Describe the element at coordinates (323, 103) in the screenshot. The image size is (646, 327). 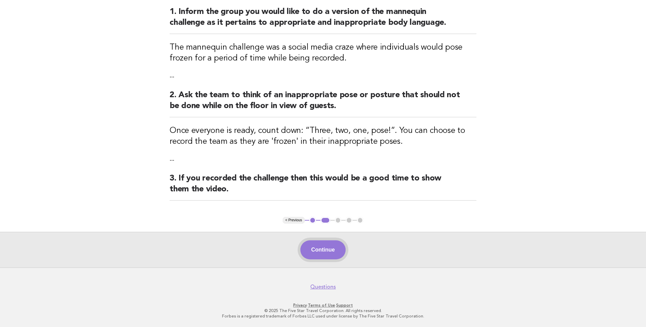
I see `h2: 2. Ask the team to think of an inappropriate pose or posture that should not be done while on the...` at that location.